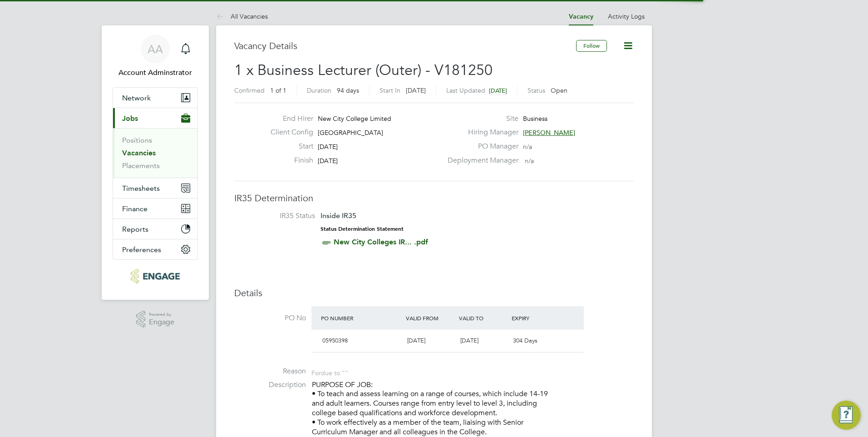 Image resolution: width=868 pixels, height=437 pixels. I want to click on button: Follow, so click(592, 46).